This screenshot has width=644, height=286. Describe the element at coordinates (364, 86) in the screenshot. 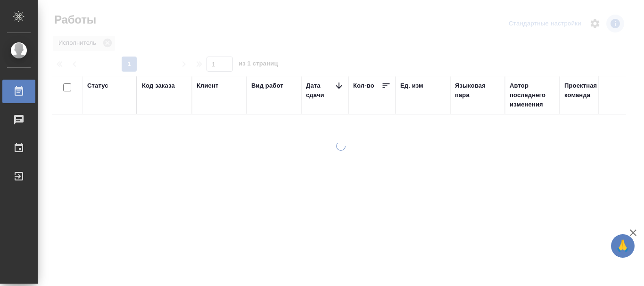

I see `div: Кол-во` at that location.